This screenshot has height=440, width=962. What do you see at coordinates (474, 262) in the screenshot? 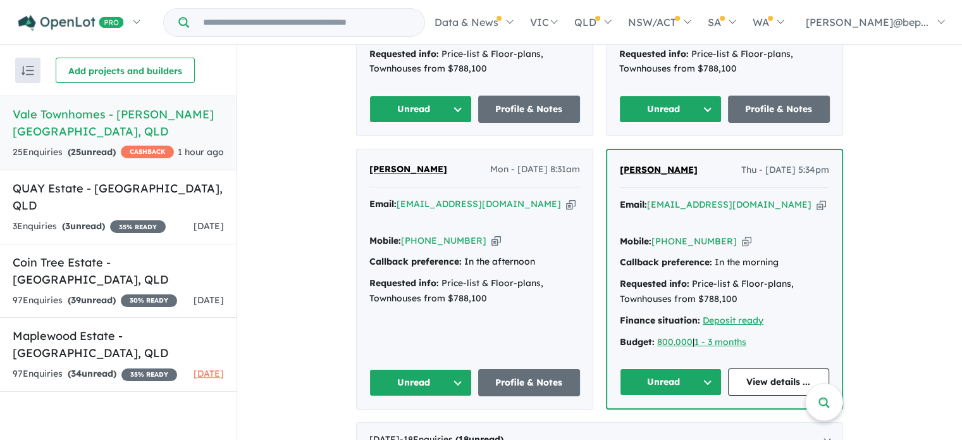
I see `div: In the afternoon` at bounding box center [474, 262].